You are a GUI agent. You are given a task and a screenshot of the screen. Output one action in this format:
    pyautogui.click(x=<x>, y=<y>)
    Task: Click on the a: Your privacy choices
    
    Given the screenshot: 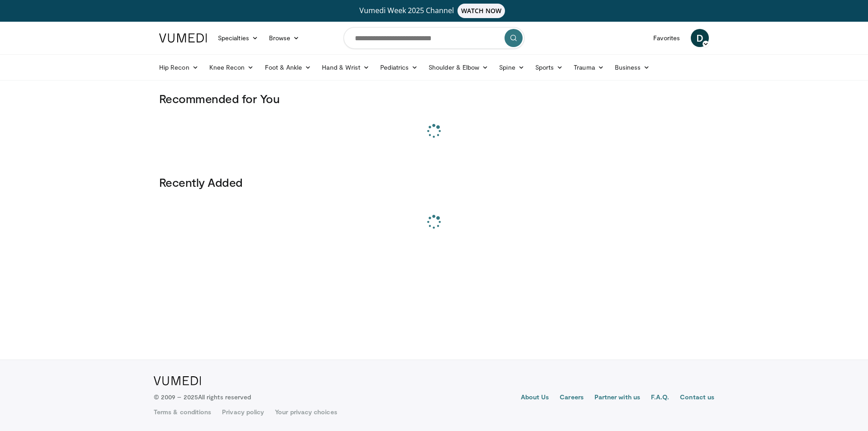 What is the action you would take?
    pyautogui.click(x=306, y=412)
    